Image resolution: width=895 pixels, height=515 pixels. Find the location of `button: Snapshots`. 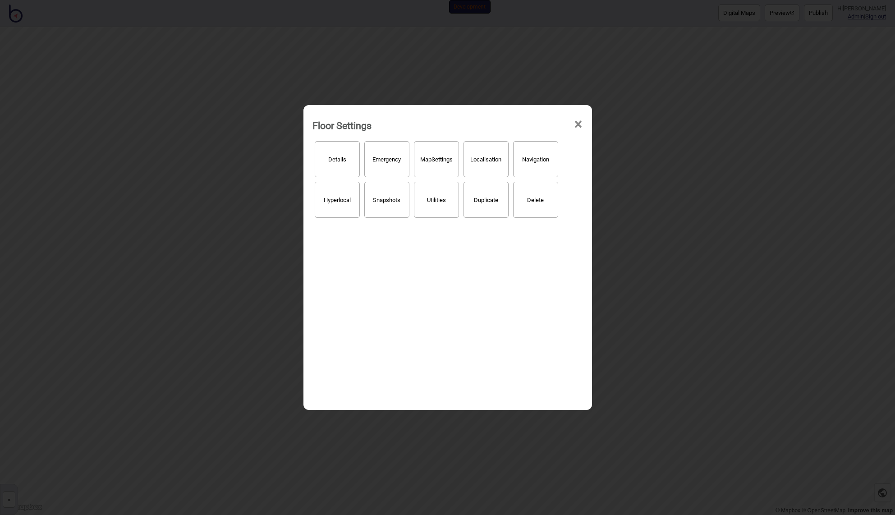

button: Snapshots is located at coordinates (387, 200).